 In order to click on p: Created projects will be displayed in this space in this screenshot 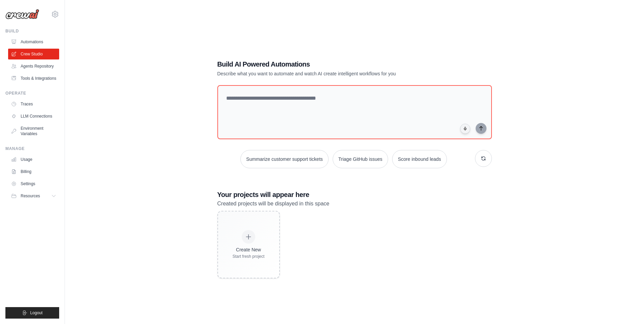, I will do `click(355, 204)`.